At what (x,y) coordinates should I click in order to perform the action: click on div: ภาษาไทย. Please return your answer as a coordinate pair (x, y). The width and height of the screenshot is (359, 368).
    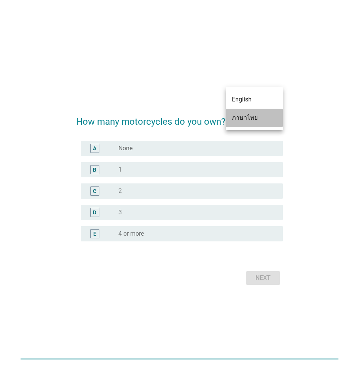
    Looking at the image, I should click on (254, 118).